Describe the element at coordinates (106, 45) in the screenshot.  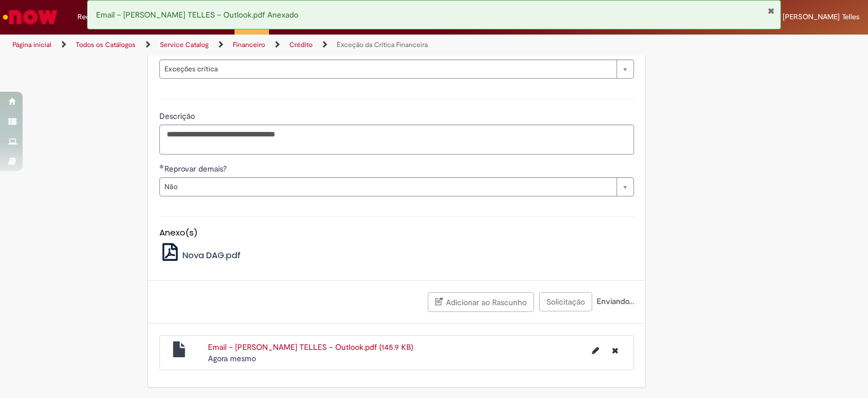
I see `a: Todos os Catálogos` at that location.